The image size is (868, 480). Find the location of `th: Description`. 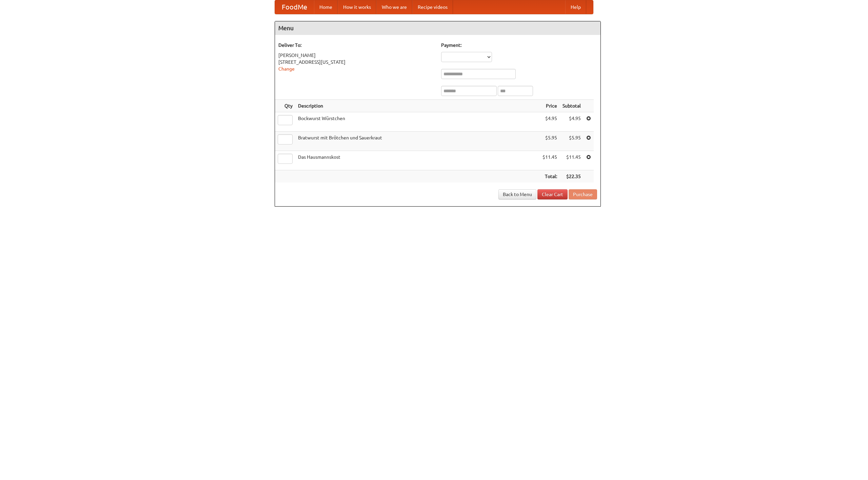

th: Description is located at coordinates (417, 106).